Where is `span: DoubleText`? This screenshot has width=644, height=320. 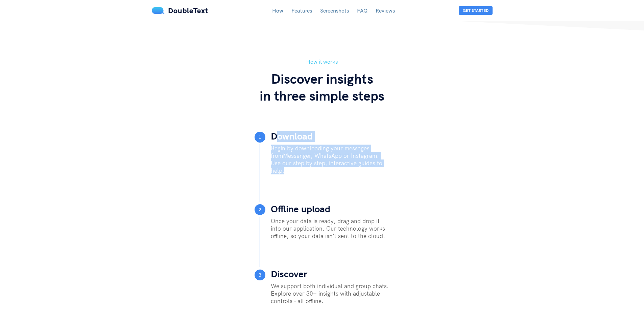
span: DoubleText is located at coordinates (188, 10).